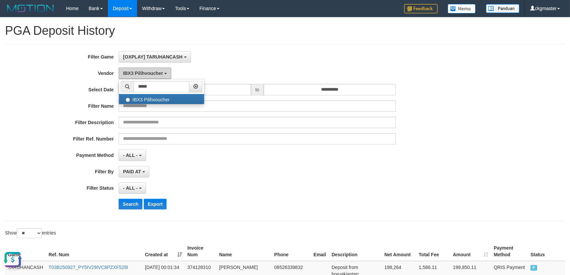 The width and height of the screenshot is (570, 275). Describe the element at coordinates (291, 252) in the screenshot. I see `th: Phone` at that location.